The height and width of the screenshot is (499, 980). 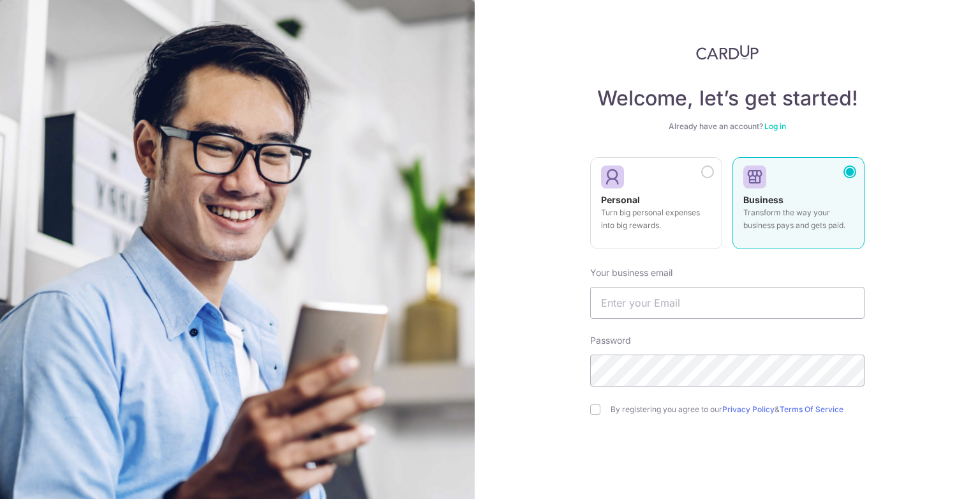 I want to click on a: Log in, so click(x=775, y=126).